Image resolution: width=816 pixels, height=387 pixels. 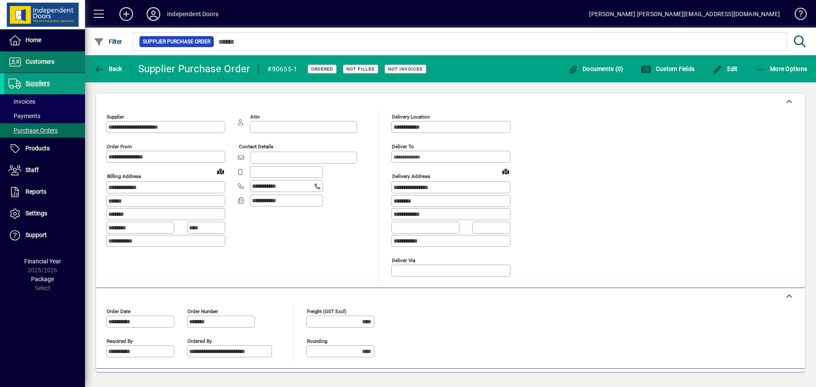 I want to click on mat-label: Deliver via, so click(x=403, y=260).